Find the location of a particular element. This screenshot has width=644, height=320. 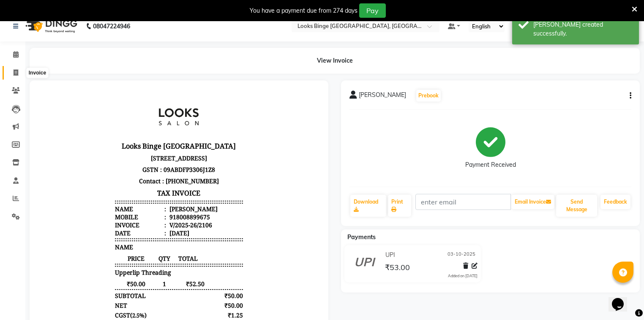

p: GSTN : 09ABDFP3306J1Z8 is located at coordinates (141, 81).